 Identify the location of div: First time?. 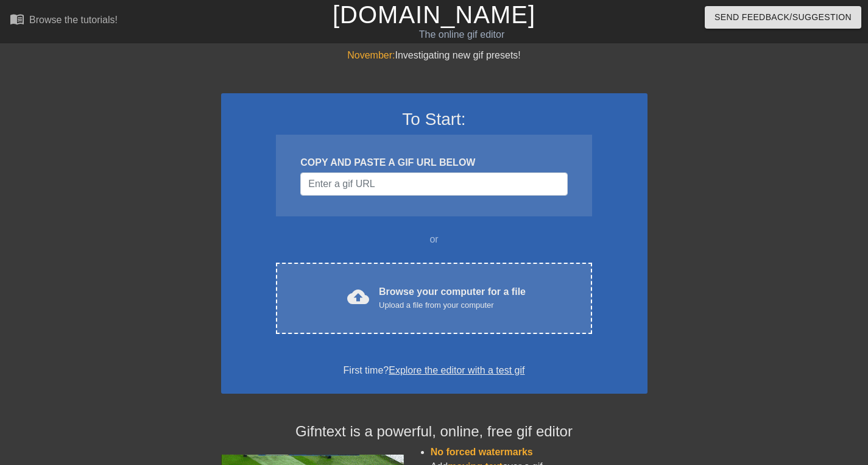
(434, 371).